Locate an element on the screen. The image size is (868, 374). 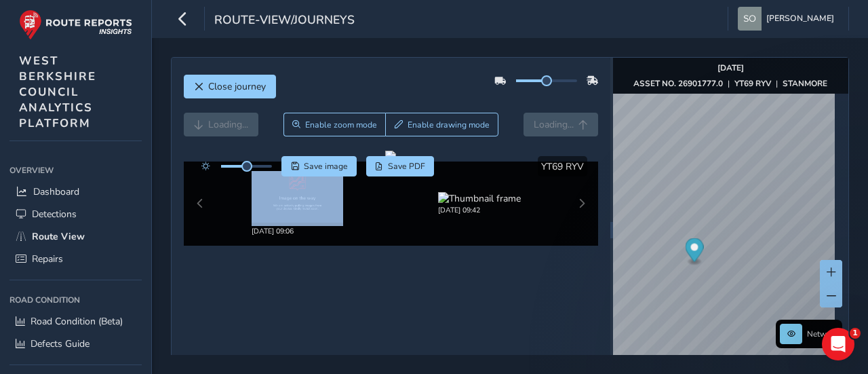
button: Draw is located at coordinates (441, 124).